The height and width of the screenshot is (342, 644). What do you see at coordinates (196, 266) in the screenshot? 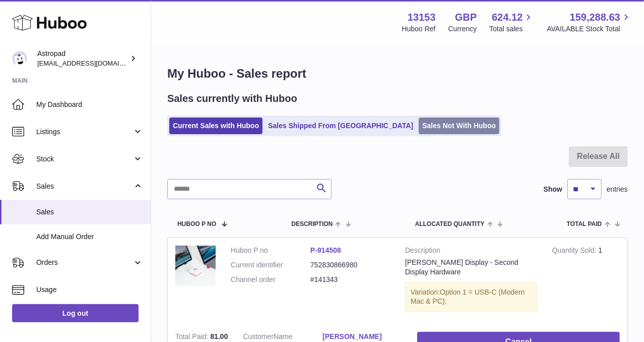
I see `img: MattRonge_r2_MSP20255.jpg` at bounding box center [196, 266].